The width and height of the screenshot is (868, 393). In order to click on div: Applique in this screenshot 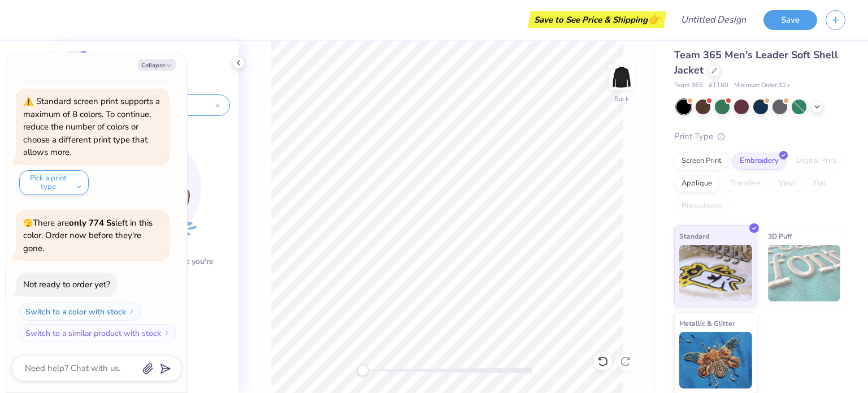, I will do `click(697, 184)`.